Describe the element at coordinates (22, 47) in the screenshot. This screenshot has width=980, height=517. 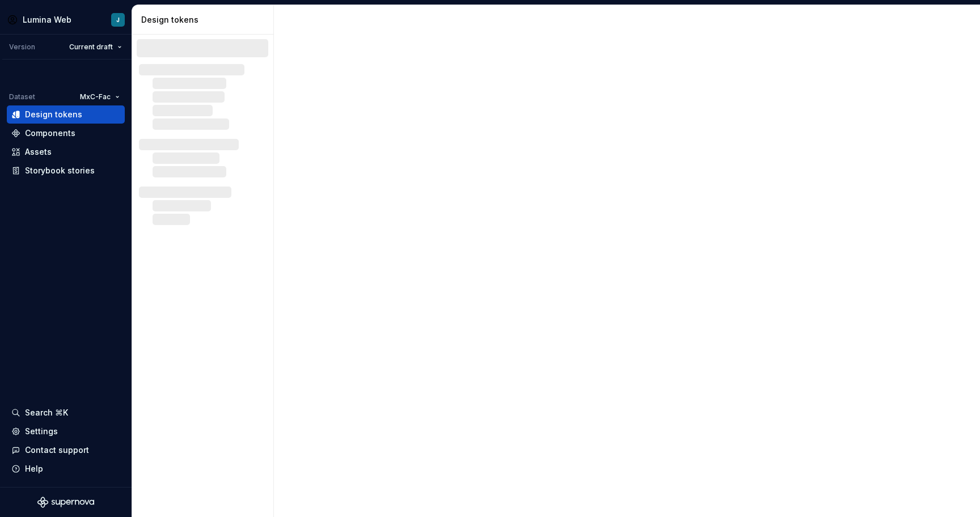
I see `div: Version` at that location.